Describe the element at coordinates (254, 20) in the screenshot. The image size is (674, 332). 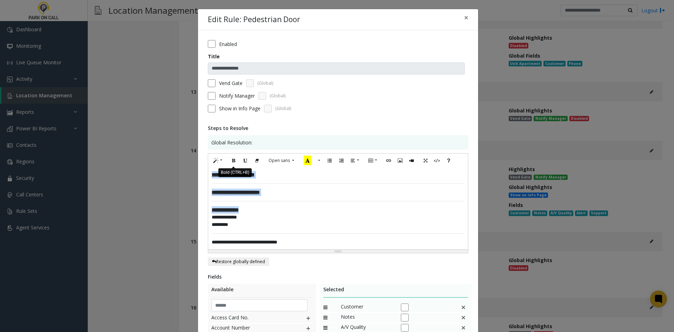
I see `h4: Edit Rule: Pedestrian Door` at that location.